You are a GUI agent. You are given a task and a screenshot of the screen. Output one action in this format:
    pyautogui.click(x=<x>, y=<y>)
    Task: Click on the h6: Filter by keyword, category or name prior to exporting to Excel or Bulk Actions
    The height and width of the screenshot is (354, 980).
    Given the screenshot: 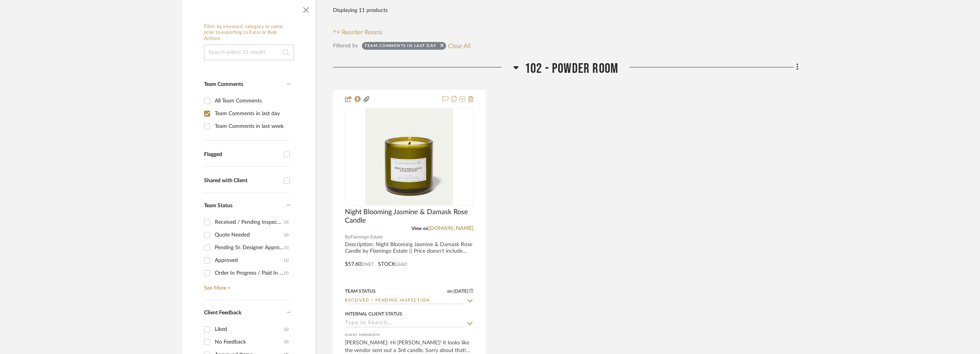 What is the action you would take?
    pyautogui.click(x=249, y=33)
    